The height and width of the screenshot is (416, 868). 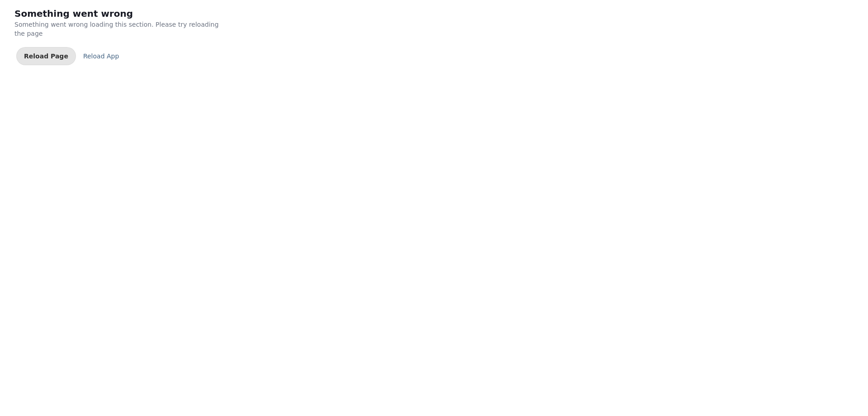 I want to click on div: Reload App, so click(x=101, y=56).